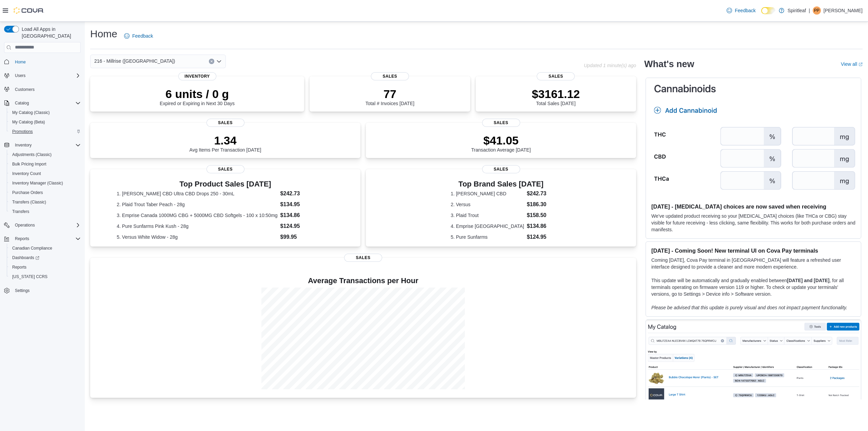 This screenshot has height=431, width=868. Describe the element at coordinates (45, 193) in the screenshot. I see `button: Purchase Orders` at that location.